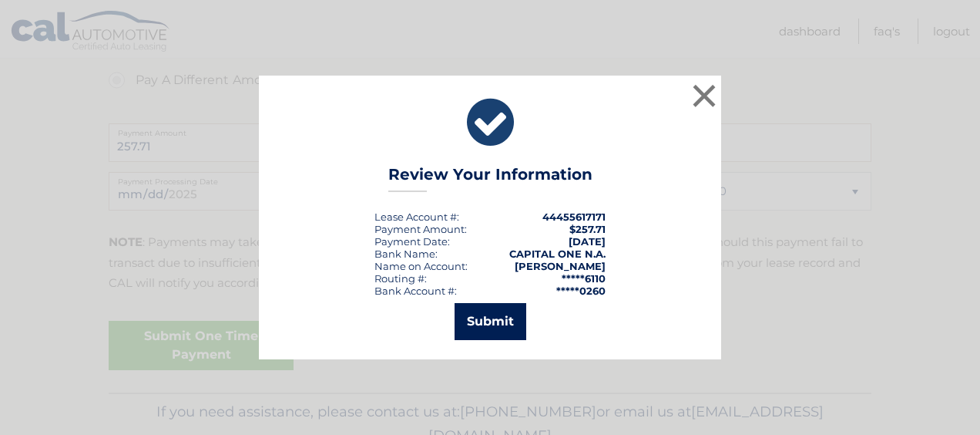 Image resolution: width=980 pixels, height=435 pixels. Describe the element at coordinates (401, 279) in the screenshot. I see `div: Routing #:` at that location.